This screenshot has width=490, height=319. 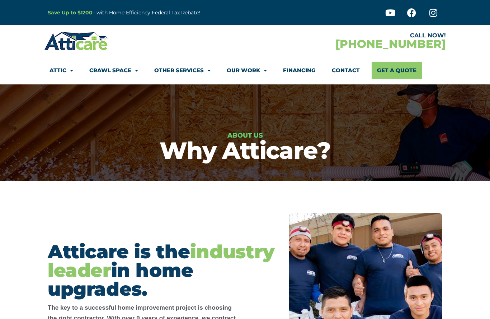 I want to click on h6: About Us, so click(x=245, y=135).